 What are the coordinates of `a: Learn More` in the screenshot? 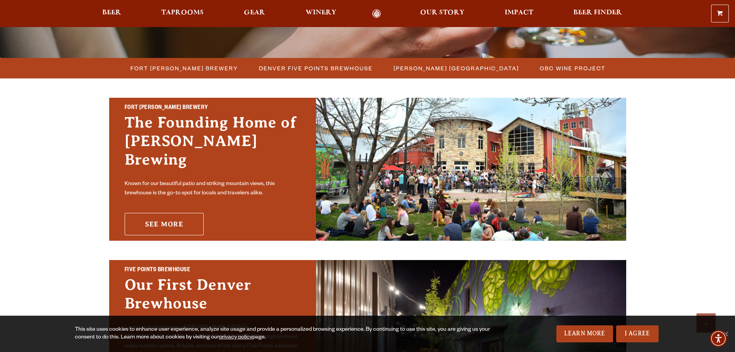 It's located at (585, 333).